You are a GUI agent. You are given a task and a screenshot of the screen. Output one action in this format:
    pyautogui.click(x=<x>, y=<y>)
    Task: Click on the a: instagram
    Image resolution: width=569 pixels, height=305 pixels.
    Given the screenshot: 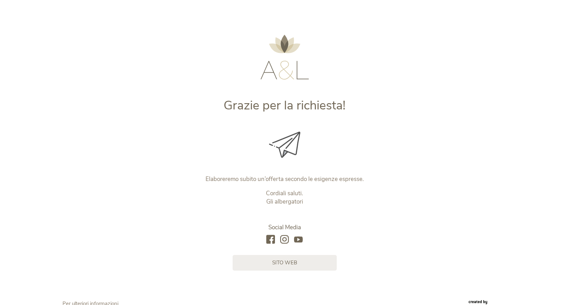 What is the action you would take?
    pyautogui.click(x=284, y=239)
    